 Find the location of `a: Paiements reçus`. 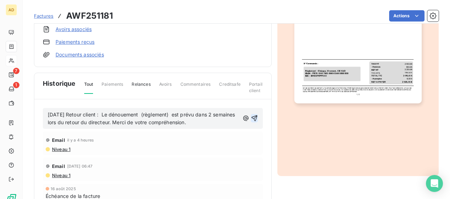

a: Paiements reçus is located at coordinates (75, 42).